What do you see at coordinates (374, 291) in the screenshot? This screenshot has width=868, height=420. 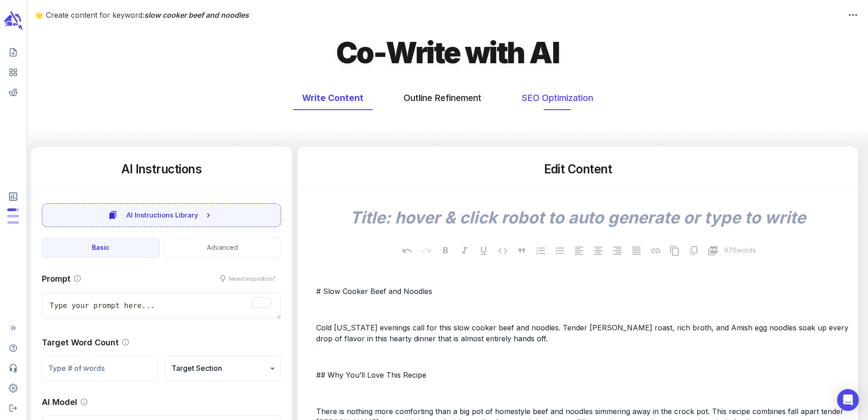 I see `span: # Slow Cooker Beef and Noodles` at bounding box center [374, 291].